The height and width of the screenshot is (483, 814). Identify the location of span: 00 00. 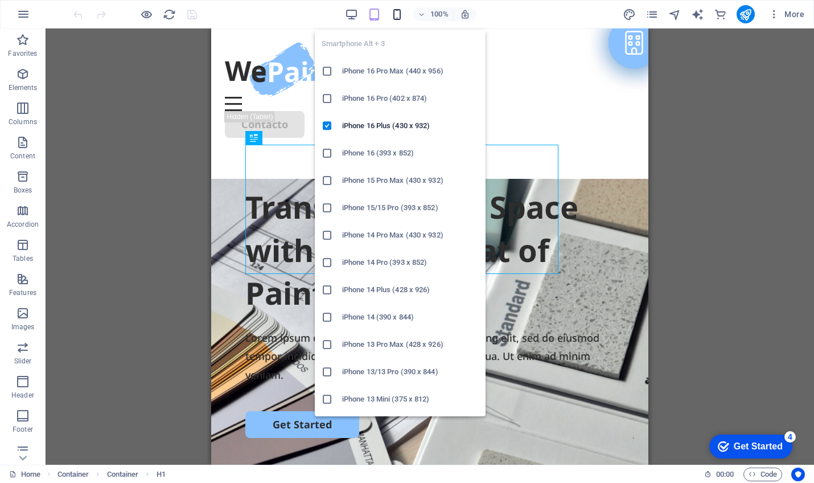
(725, 474).